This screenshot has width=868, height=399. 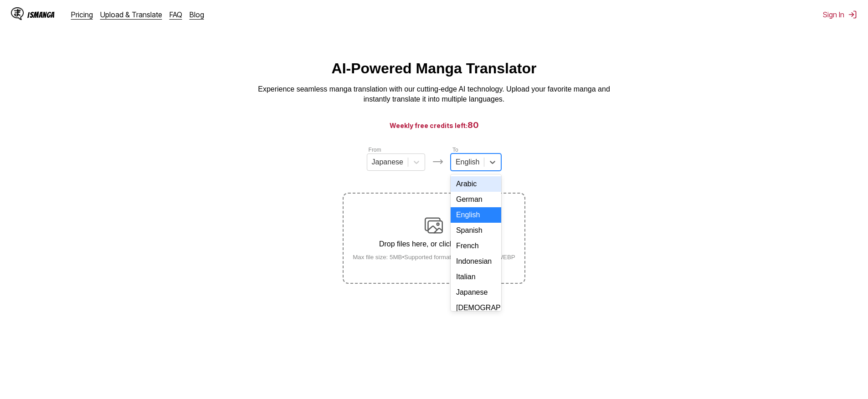 I want to click on img: Sign out, so click(x=852, y=14).